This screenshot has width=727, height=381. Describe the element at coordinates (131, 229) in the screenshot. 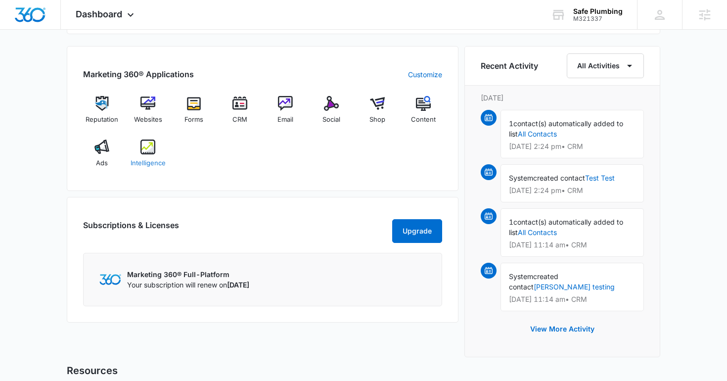

I see `h2: Subscriptions & Licenses` at that location.